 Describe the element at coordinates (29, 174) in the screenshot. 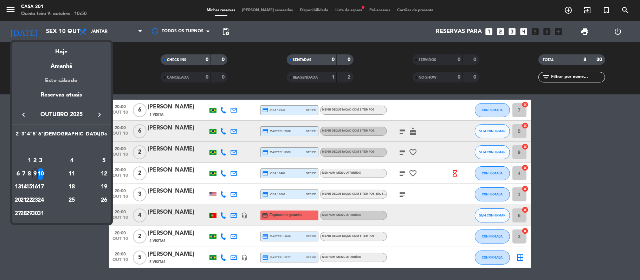

I see `div: 8` at that location.